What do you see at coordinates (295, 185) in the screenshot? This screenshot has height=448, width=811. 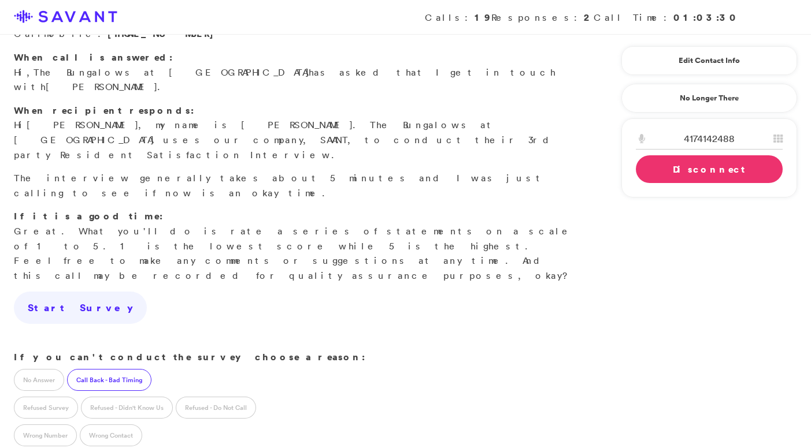 I see `p: The interview generally takes about 5 minutes and I was just calling to see if now is an okay time.` at bounding box center [295, 185].